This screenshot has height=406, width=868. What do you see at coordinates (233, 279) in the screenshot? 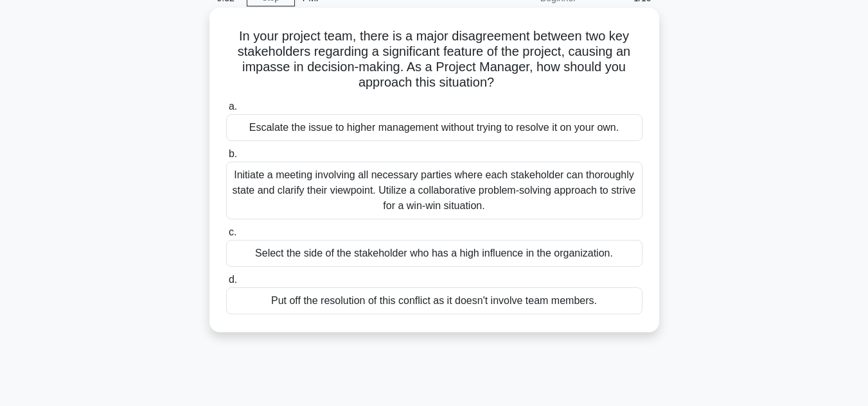
I see `span: d.` at bounding box center [233, 279].